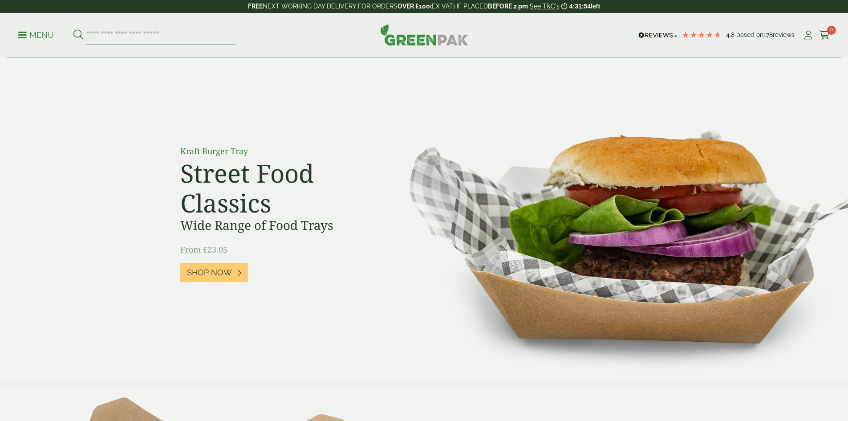 The width and height of the screenshot is (848, 421). Describe the element at coordinates (281, 151) in the screenshot. I see `p: Kraft Burger Tray` at that location.